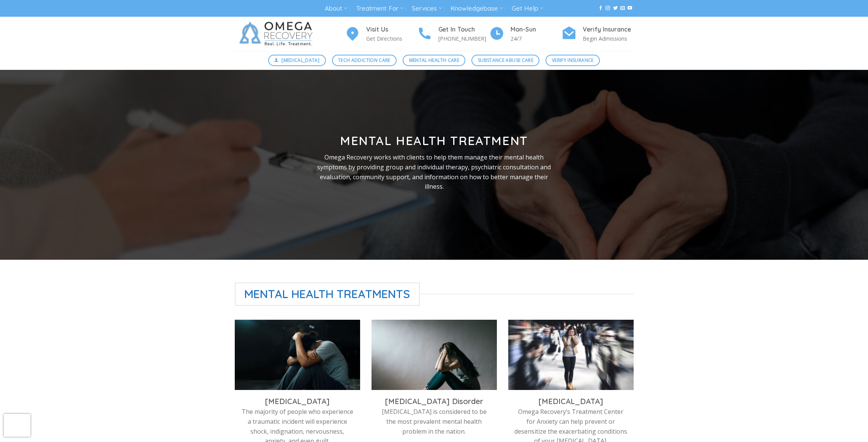  I want to click on a: Mental Health Care, so click(434, 60).